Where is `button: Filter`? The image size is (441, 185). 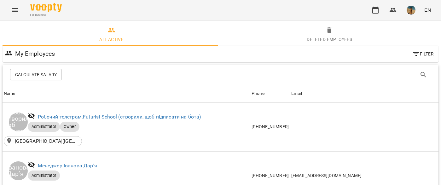
button: Filter is located at coordinates (422, 54).